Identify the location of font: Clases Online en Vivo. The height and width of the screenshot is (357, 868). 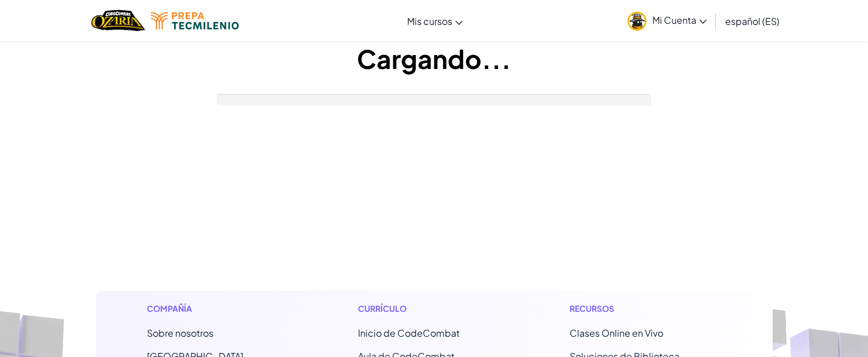
(617, 333).